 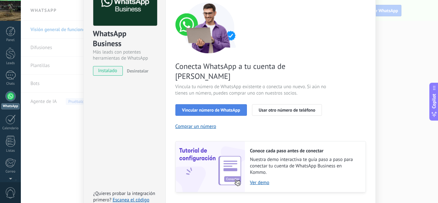 What do you see at coordinates (124, 55) in the screenshot?
I see `div: Más leads con potentes herramientas de WhatsApp` at bounding box center [124, 55].